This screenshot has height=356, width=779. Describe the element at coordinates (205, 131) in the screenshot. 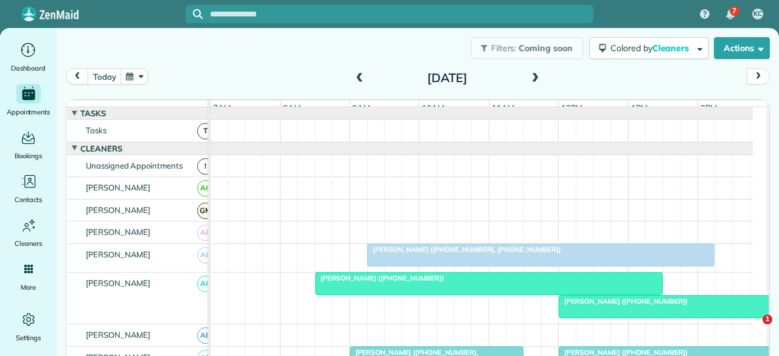

I see `span: T` at that location.